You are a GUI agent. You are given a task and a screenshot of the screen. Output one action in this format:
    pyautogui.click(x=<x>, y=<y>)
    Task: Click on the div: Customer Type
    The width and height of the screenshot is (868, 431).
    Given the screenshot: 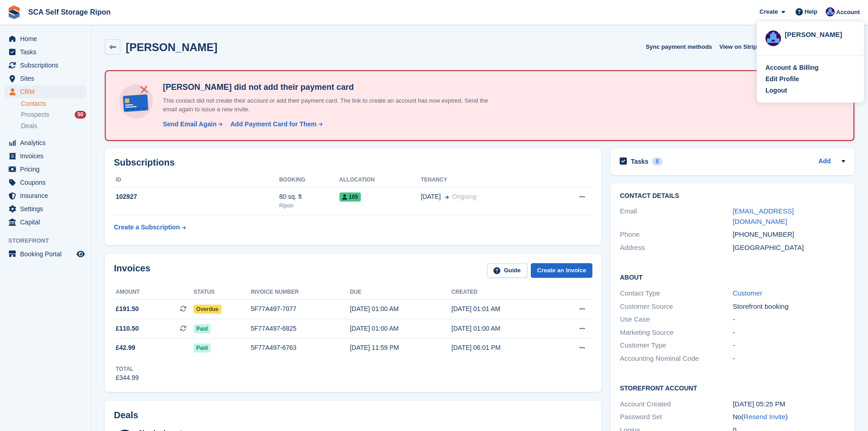 What is the action you would take?
    pyautogui.click(x=676, y=345)
    